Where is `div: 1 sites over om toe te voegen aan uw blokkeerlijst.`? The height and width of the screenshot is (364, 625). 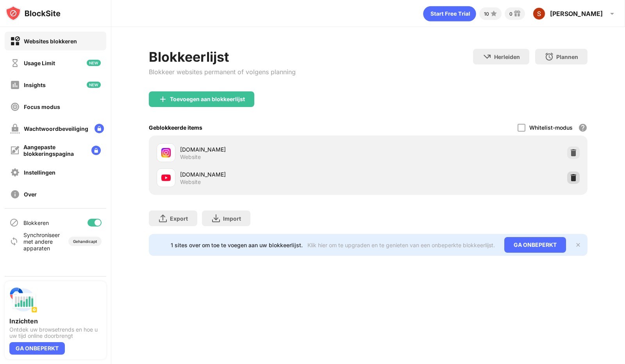 div: 1 sites over om toe te voegen aan uw blokkeerlijst. is located at coordinates (237, 245).